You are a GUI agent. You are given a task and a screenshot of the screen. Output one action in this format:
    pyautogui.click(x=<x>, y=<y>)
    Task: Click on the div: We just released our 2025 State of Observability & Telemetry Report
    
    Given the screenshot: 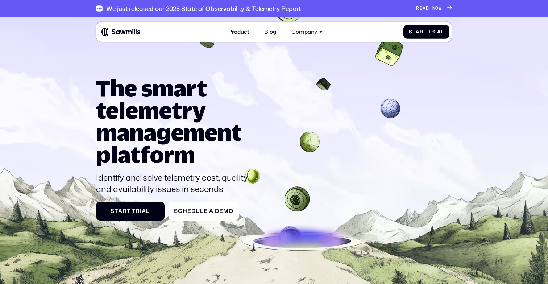 What is the action you would take?
    pyautogui.click(x=203, y=8)
    